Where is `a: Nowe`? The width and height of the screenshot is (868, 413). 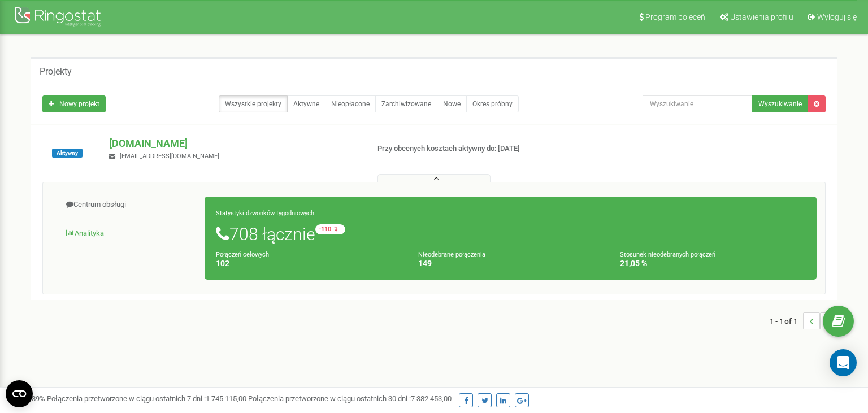 a: Nowe is located at coordinates (452, 104).